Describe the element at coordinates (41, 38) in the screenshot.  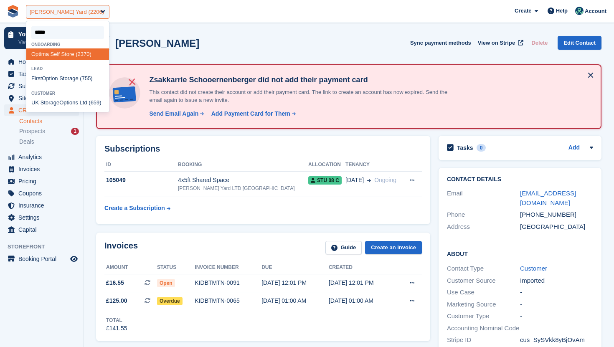
I see `a: Your onboarding View next steps` at that location.